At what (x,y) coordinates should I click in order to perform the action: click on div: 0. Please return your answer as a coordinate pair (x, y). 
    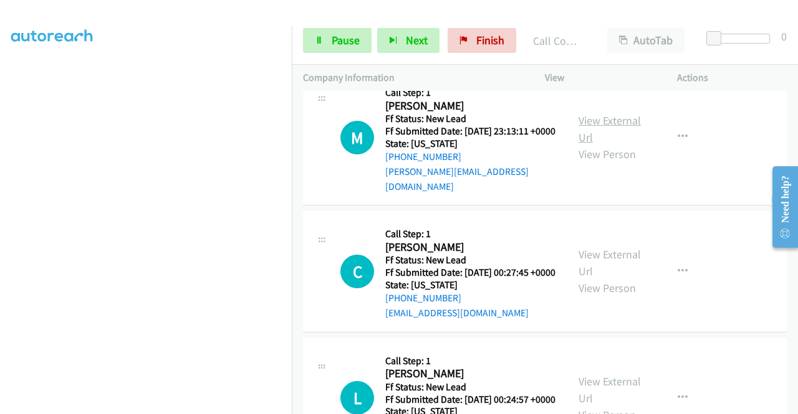
    Looking at the image, I should click on (783, 36).